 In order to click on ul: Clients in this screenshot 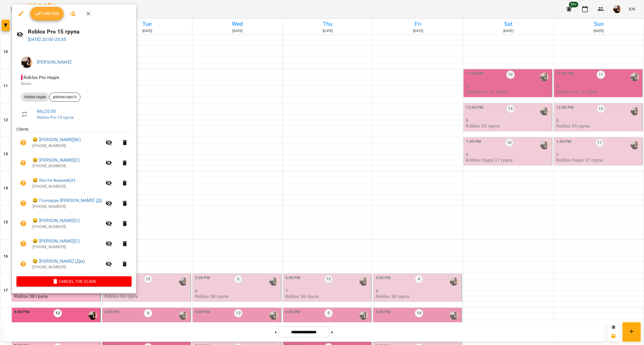, I will do `click(74, 202)`.